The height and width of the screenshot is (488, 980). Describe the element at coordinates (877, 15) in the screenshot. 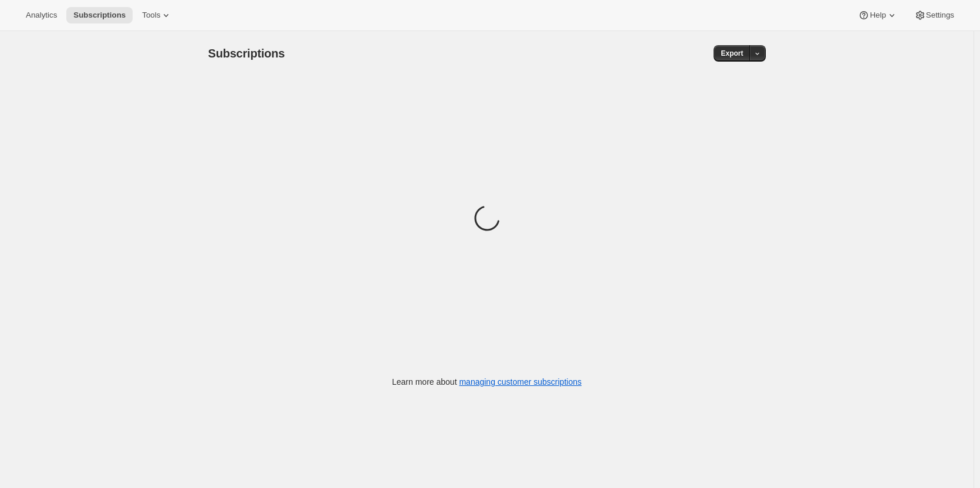

I see `span: Help` at that location.